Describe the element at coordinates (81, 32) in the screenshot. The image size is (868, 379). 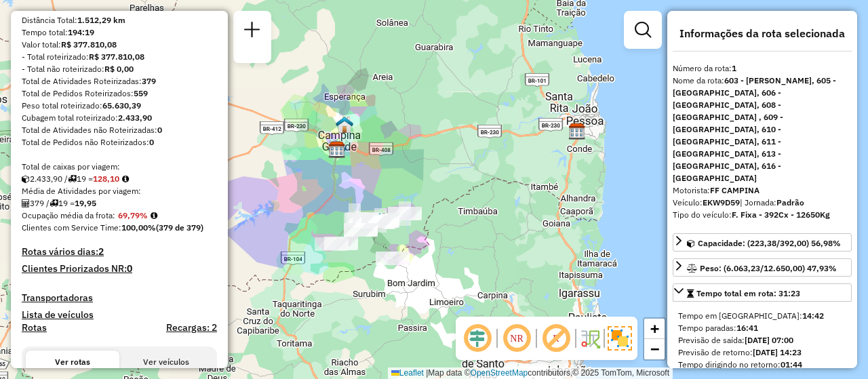
I see `strong: 194:19` at that location.